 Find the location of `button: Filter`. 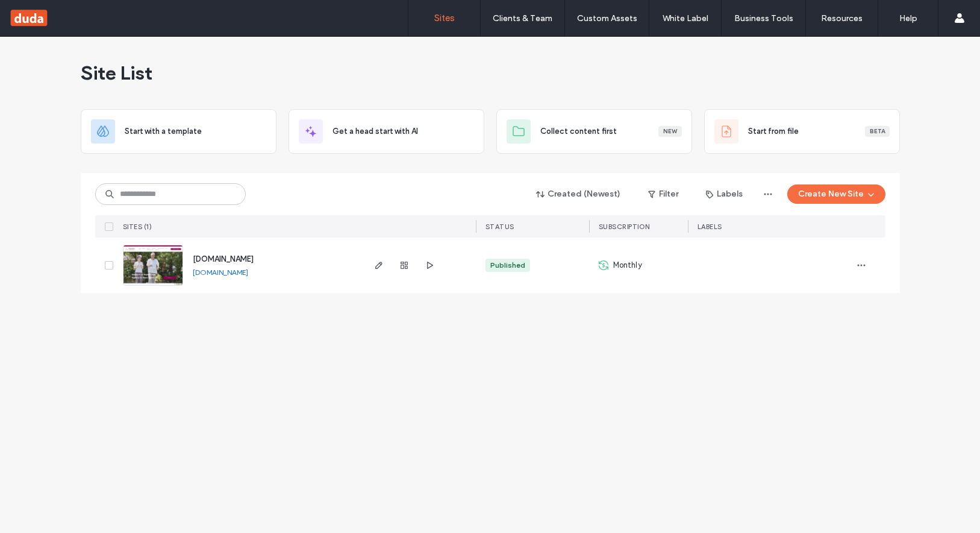

button: Filter is located at coordinates (663, 194).